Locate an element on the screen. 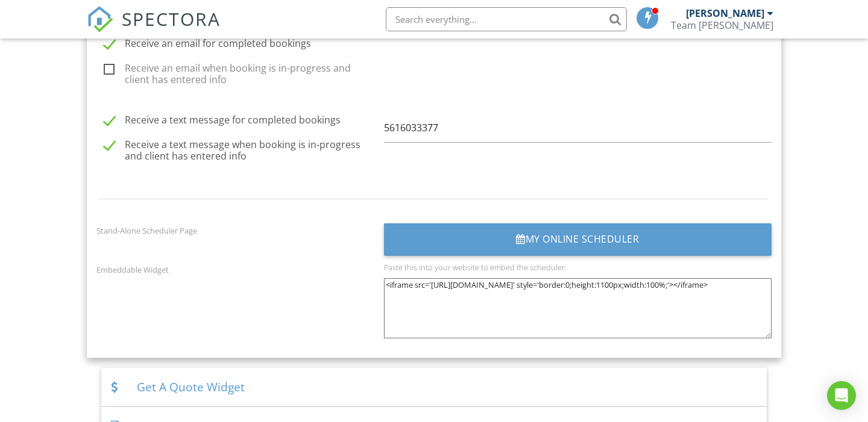 The height and width of the screenshot is (422, 868). label: Embeddable Widget is located at coordinates (133, 270).